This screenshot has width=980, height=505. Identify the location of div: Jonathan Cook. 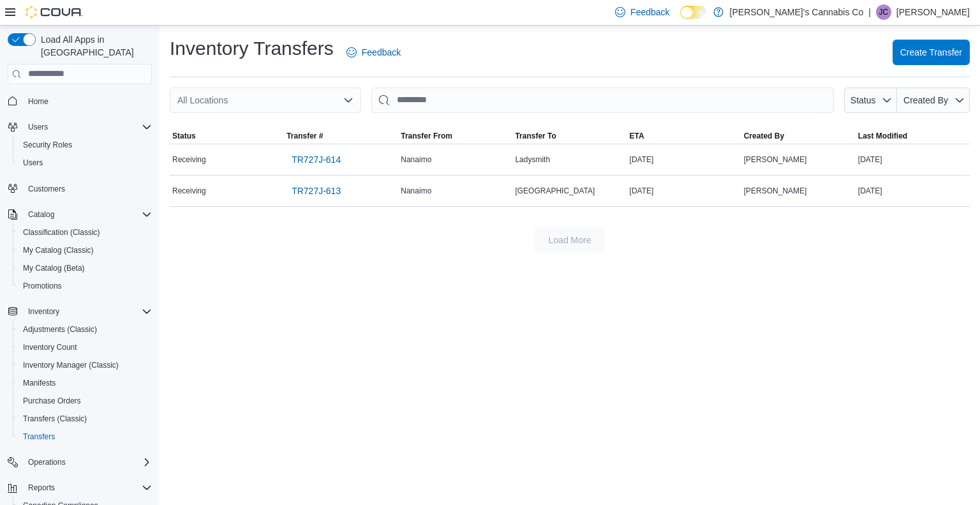
(883, 12).